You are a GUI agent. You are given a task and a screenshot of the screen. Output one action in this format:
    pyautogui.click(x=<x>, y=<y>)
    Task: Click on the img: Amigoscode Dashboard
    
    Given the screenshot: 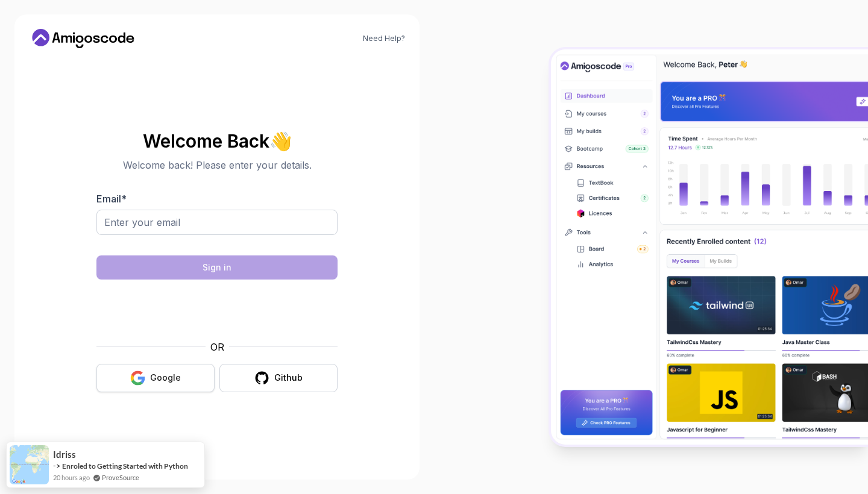 What is the action you would take?
    pyautogui.click(x=709, y=247)
    